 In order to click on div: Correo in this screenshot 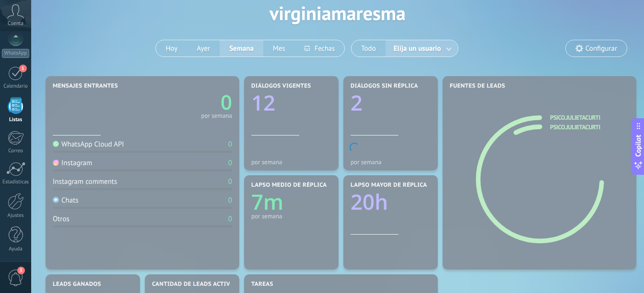, I will do `click(16, 151)`.